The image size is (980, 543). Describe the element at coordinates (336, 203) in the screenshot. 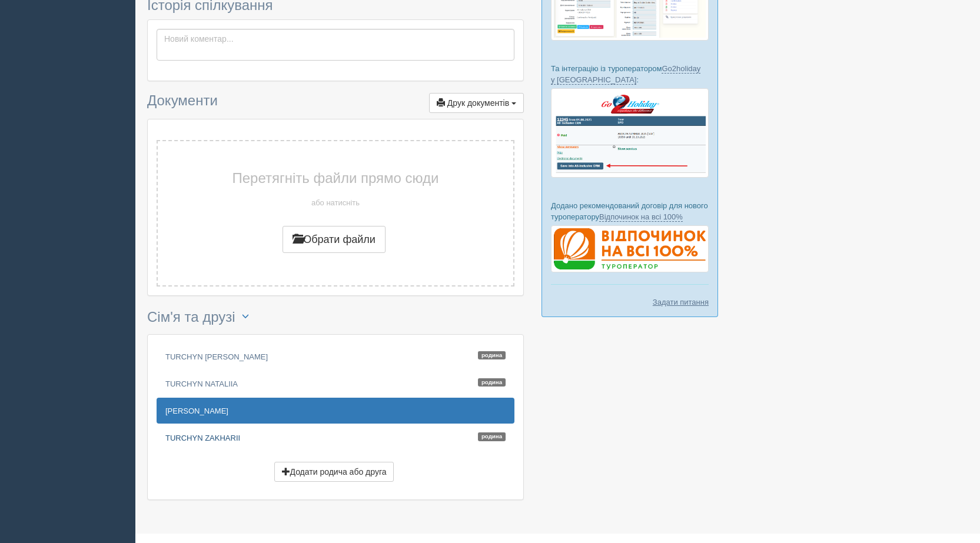

I see `p: або натисніть` at that location.